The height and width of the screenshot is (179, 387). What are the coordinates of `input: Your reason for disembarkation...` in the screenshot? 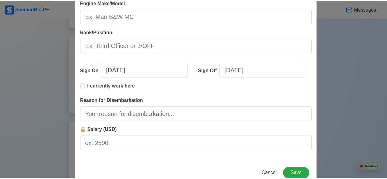 It's located at (198, 114).